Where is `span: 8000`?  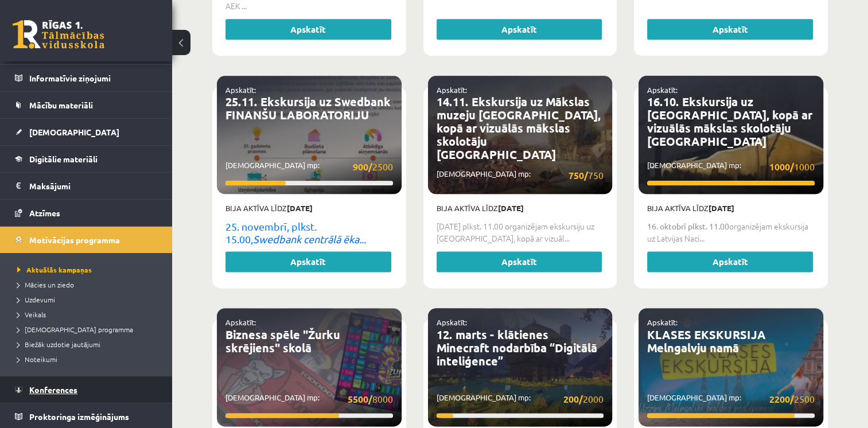
span: 8000 is located at coordinates (370, 399).